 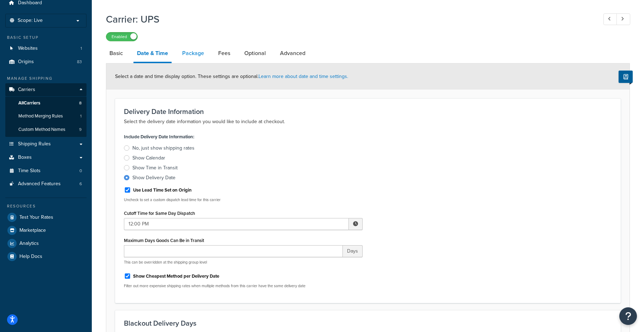 I want to click on span: 8, so click(x=80, y=103).